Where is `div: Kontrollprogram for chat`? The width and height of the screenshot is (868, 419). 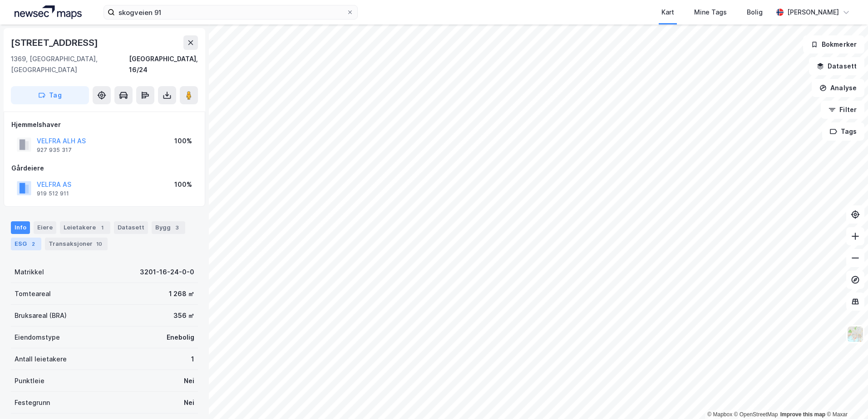
div: Kontrollprogram for chat is located at coordinates (845, 397).